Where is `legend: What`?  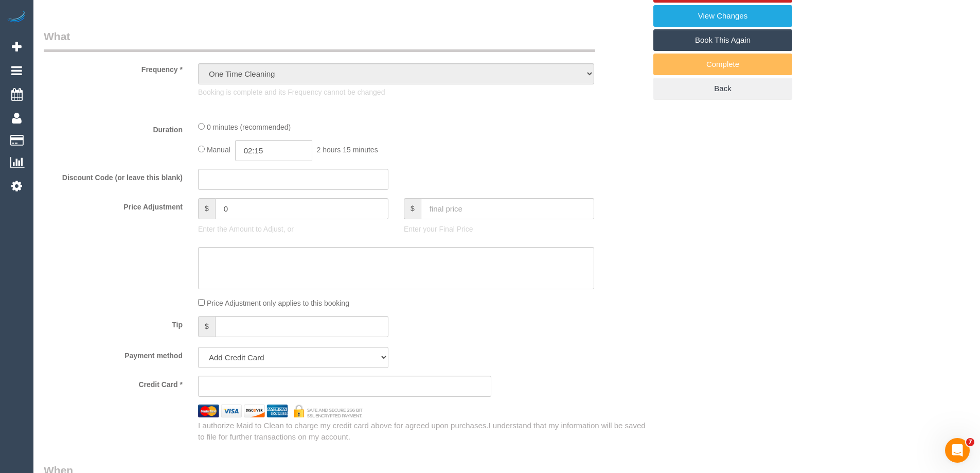 legend: What is located at coordinates (319, 40).